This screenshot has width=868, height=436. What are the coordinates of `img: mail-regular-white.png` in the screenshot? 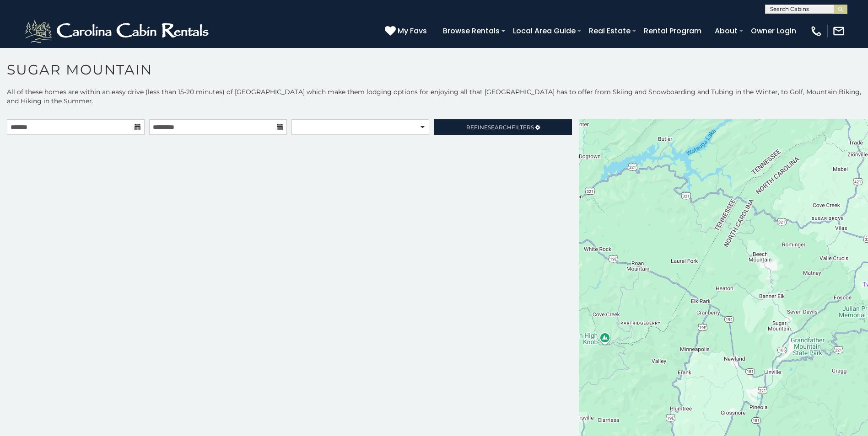 It's located at (839, 31).